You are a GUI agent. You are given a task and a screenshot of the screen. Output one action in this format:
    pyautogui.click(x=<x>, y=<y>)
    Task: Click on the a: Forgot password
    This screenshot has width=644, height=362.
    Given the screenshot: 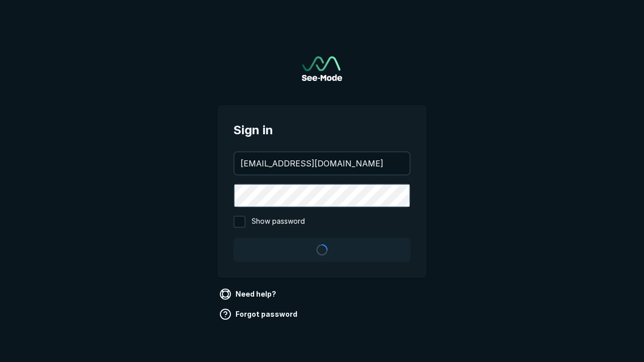 What is the action you would take?
    pyautogui.click(x=259, y=314)
    